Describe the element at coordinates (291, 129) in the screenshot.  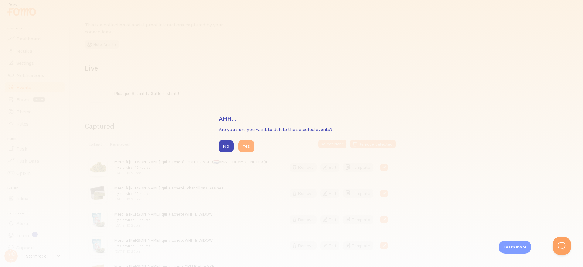
I see `p: Are you sure you want to delete the selected events?` at that location.